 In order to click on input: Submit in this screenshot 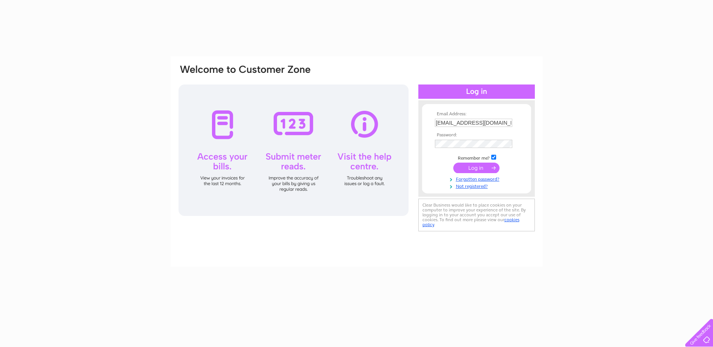, I will do `click(476, 168)`.